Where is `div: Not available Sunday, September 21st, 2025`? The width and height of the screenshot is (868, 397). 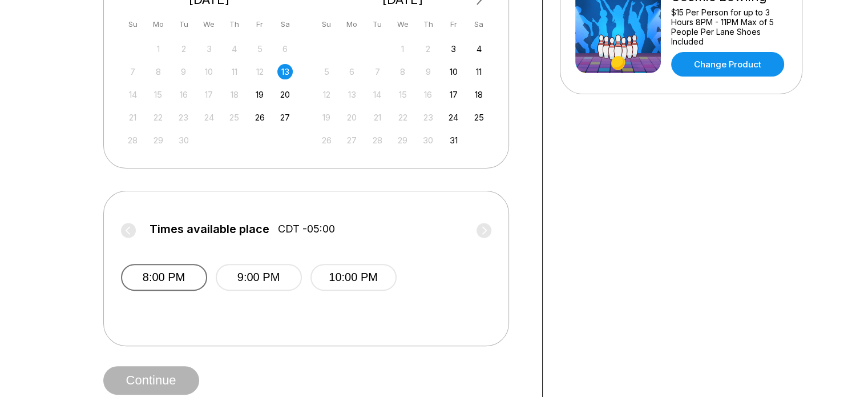
div: Not available Sunday, September 21st, 2025 is located at coordinates (132, 117).